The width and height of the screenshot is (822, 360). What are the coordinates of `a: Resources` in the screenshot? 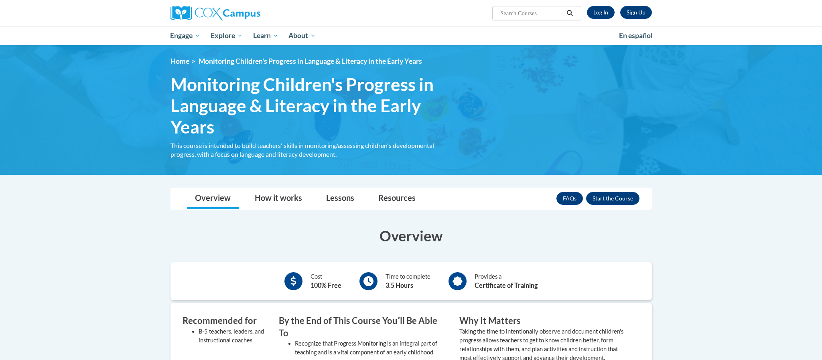 It's located at (397, 199).